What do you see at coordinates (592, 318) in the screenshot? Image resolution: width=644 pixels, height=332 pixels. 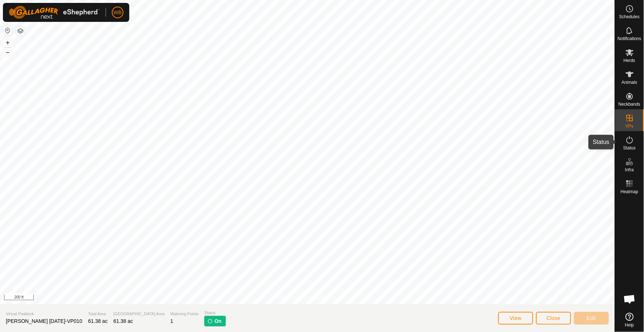 I see `button: Edit` at bounding box center [592, 318].